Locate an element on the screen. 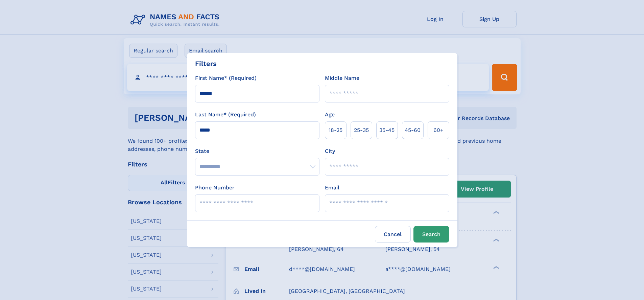 This screenshot has height=300, width=644. div: Filters is located at coordinates (206, 64).